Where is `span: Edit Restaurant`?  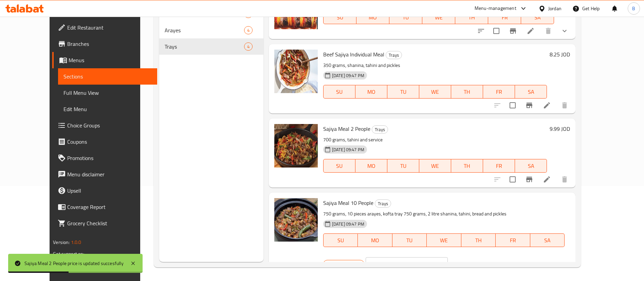
span: Edit Restaurant is located at coordinates (109, 27).